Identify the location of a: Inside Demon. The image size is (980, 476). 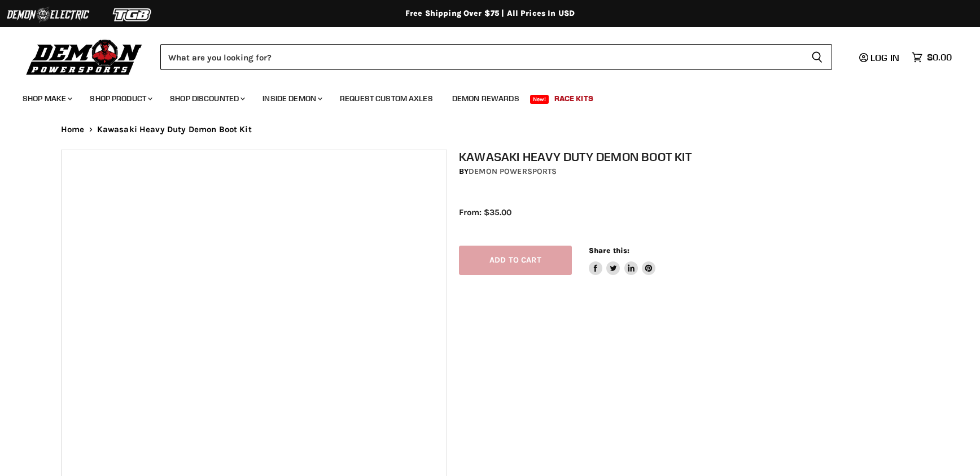
(291, 98).